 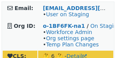 I want to click on a: Temp Plan Changes, so click(x=72, y=44).